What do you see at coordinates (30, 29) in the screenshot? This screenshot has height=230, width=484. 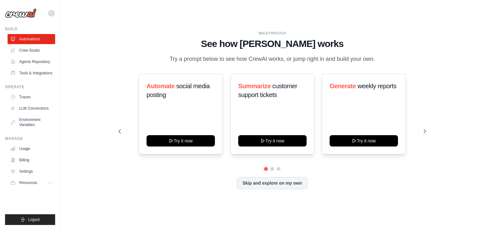 I see `div: Build` at bounding box center [30, 29].